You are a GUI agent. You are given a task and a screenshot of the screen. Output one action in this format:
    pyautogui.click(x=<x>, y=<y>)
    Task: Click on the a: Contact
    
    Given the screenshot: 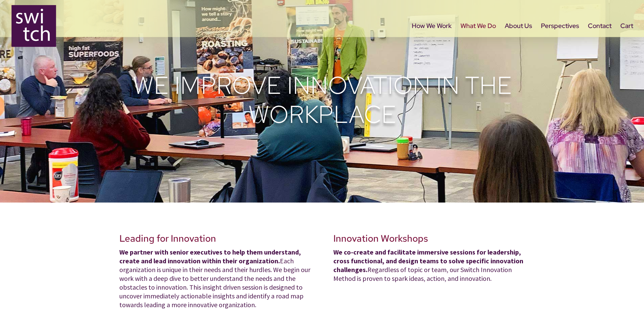 What is the action you would take?
    pyautogui.click(x=600, y=38)
    